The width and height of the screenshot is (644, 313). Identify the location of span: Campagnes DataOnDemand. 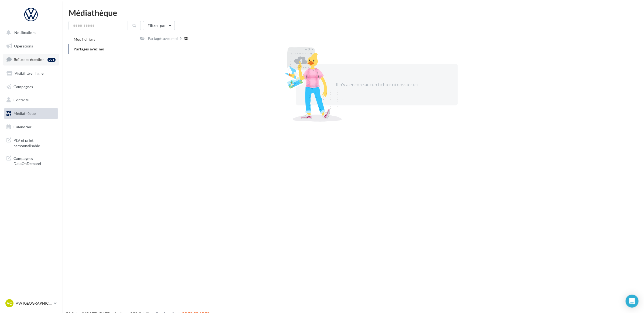
(34, 160).